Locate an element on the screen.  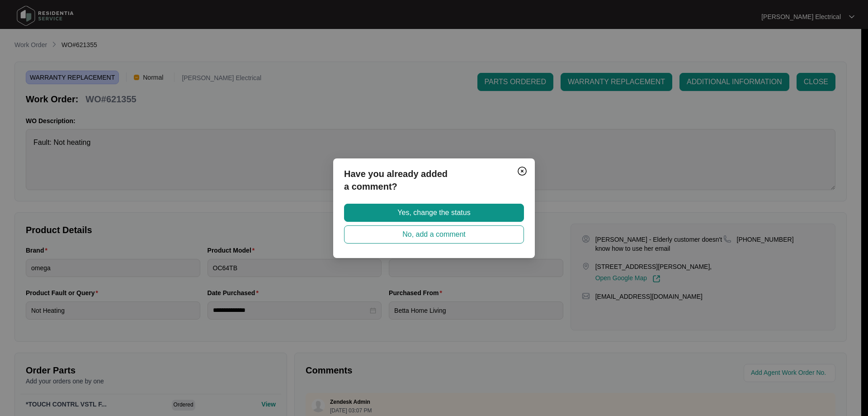
button: No, add a comment is located at coordinates (434, 234).